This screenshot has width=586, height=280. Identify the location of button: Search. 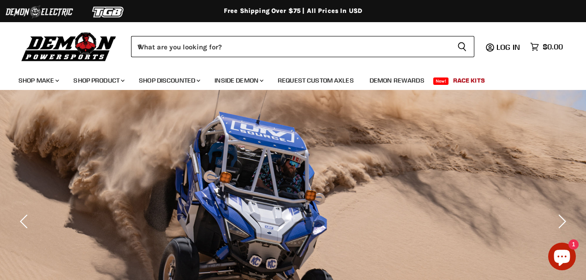
(462, 47).